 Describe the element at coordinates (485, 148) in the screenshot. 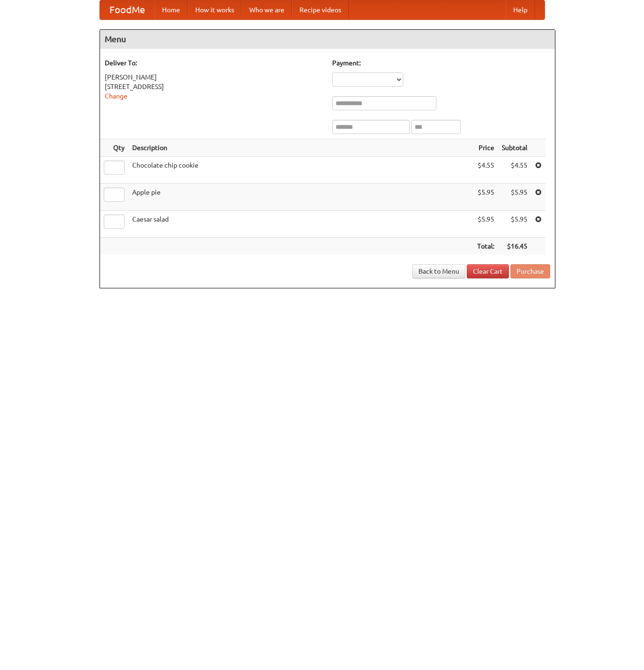

I see `th: Price` at that location.